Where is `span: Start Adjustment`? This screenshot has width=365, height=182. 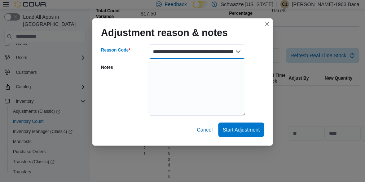
span: Start Adjustment is located at coordinates (241, 130).